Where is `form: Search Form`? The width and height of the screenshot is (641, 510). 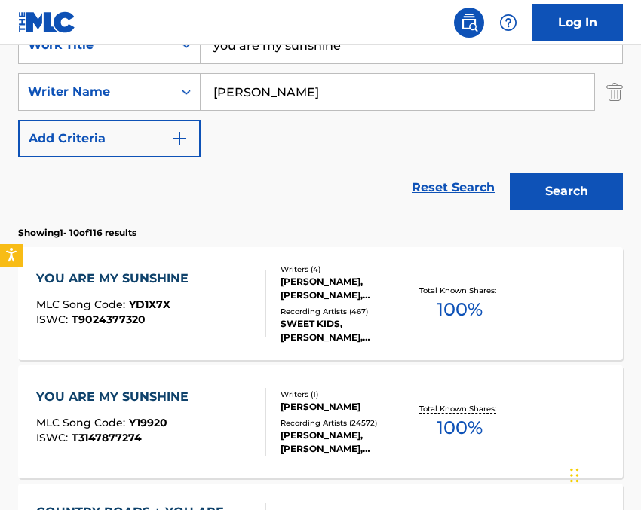 form: Search Form is located at coordinates (320, 122).